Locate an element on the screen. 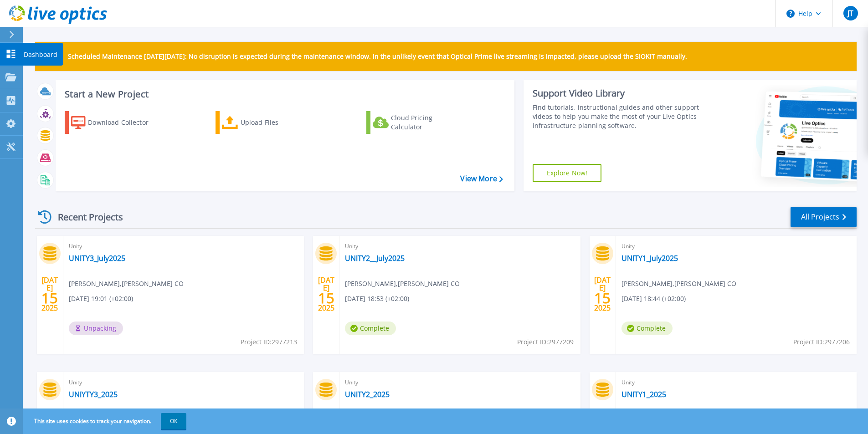 The width and height of the screenshot is (868, 434). span: Unpacking is located at coordinates (96, 328).